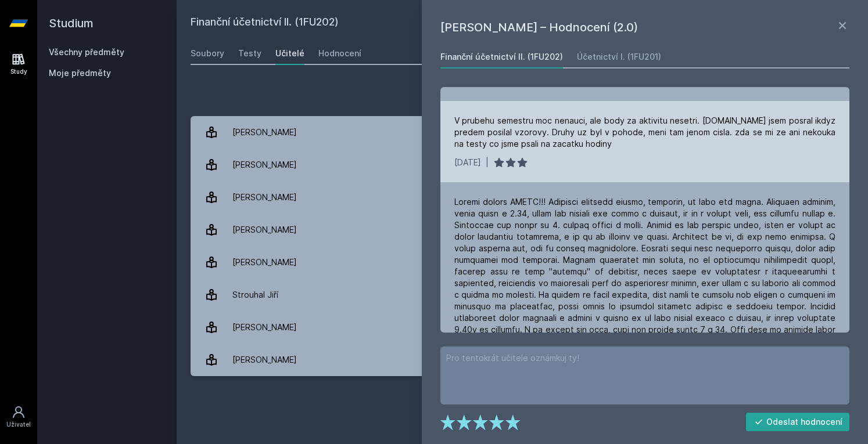  I want to click on a: Study, so click(19, 64).